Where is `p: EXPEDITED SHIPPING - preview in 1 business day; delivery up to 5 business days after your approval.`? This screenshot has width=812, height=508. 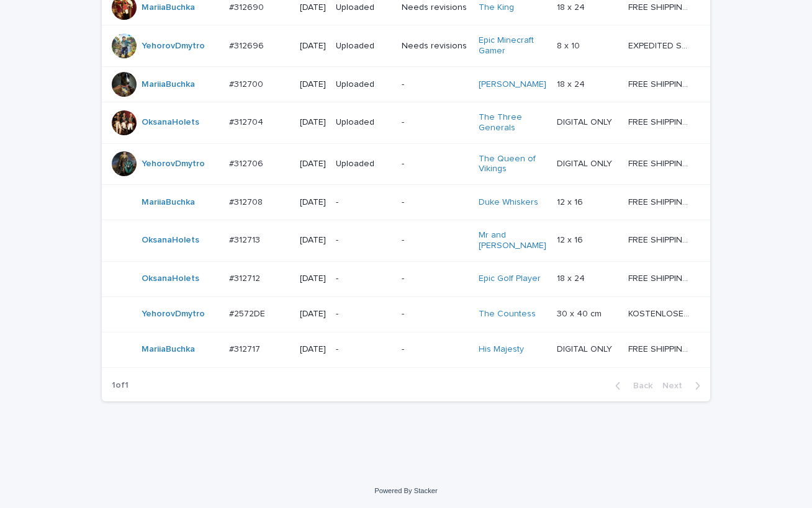
p: EXPEDITED SHIPPING - preview in 1 business day; delivery up to 5 business days after your approval. is located at coordinates (660, 45).